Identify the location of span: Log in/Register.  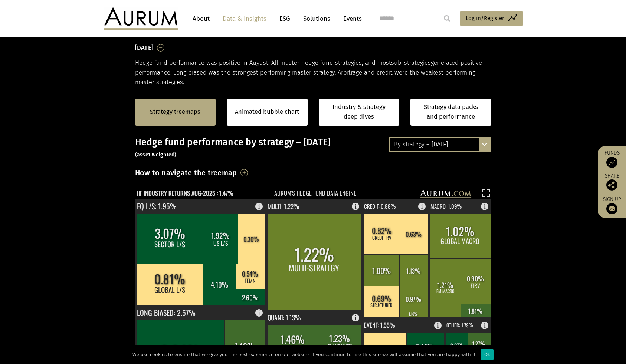
(485, 18).